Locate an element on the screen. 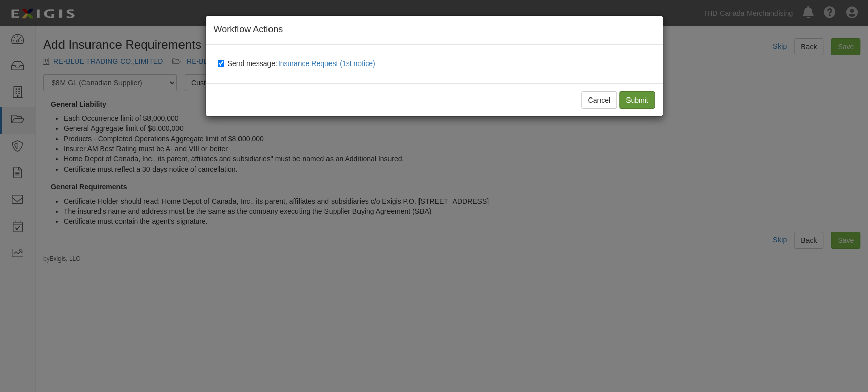 This screenshot has height=392, width=868. button: Cancel is located at coordinates (599, 100).